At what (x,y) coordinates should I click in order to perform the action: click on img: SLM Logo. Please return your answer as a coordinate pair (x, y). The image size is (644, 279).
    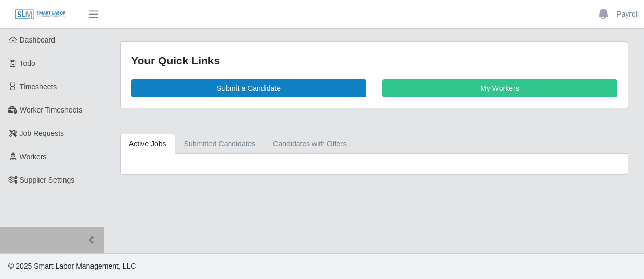
    Looking at the image, I should click on (40, 14).